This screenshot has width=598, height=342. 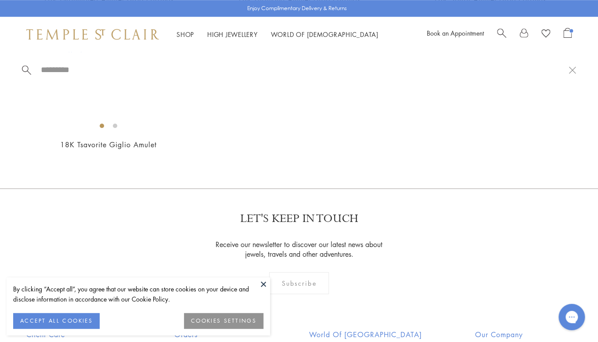 What do you see at coordinates (297, 8) in the screenshot?
I see `p: Enjoy Complimentary Delivery & Returns` at bounding box center [297, 8].